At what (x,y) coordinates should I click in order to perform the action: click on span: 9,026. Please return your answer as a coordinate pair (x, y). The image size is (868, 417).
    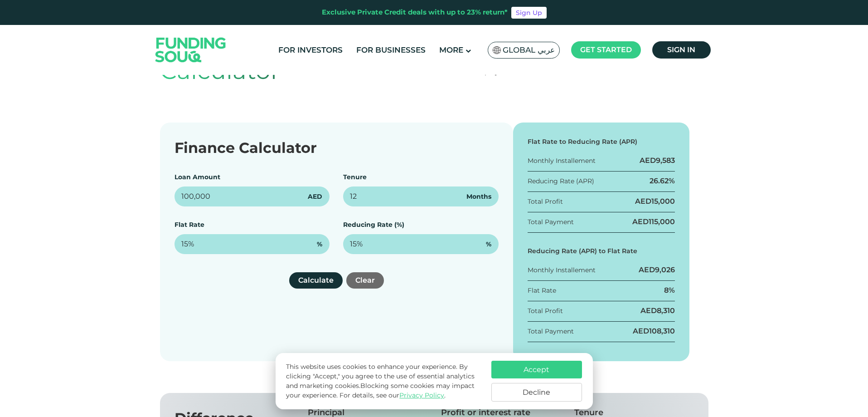
    Looking at the image, I should click on (665, 269).